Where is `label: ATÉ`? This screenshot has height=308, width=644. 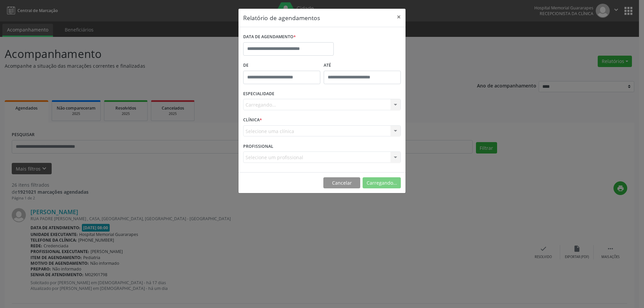
label: ATÉ is located at coordinates (363, 65).